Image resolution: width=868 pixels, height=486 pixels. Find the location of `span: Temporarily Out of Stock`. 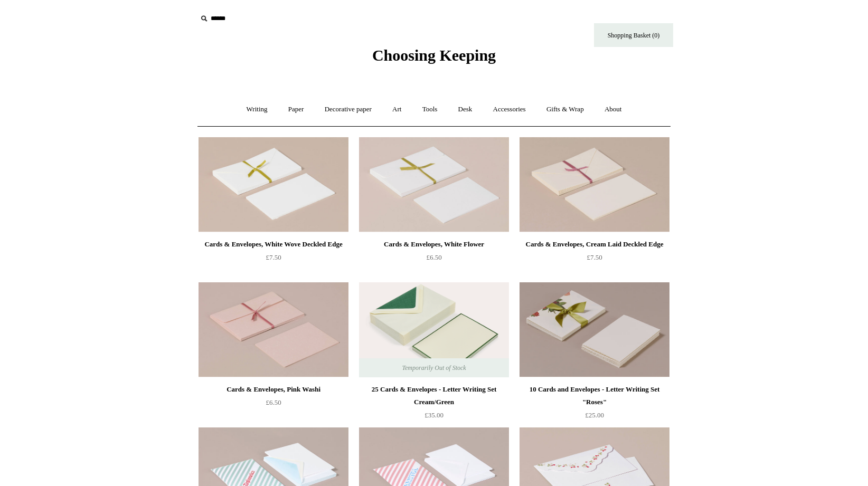

span: Temporarily Out of Stock is located at coordinates (433, 368).